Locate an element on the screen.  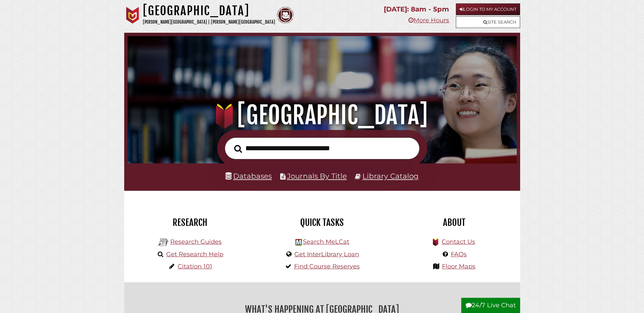
h2: Quick Tasks is located at coordinates (322, 223).